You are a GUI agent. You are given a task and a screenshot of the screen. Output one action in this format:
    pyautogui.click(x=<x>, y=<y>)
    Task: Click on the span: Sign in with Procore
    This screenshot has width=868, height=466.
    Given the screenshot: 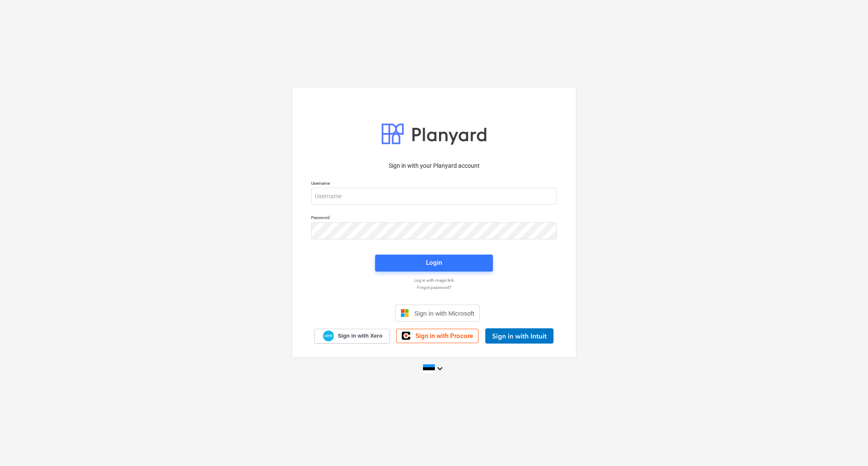 What is the action you would take?
    pyautogui.click(x=444, y=336)
    